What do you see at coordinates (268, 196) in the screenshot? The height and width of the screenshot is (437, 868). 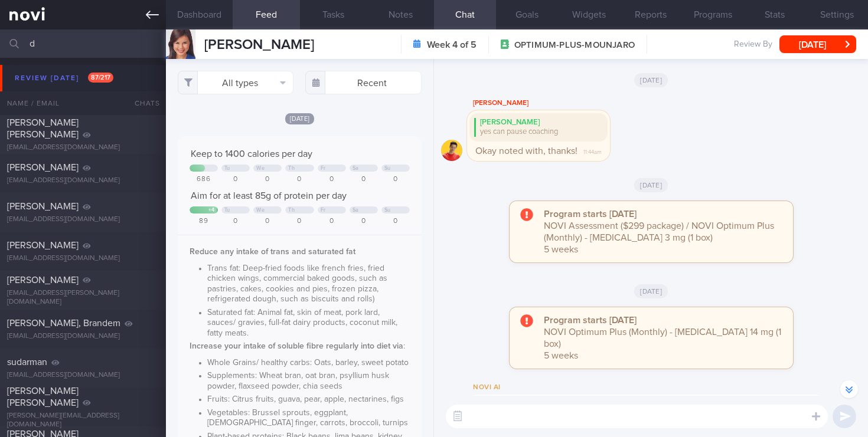 I see `span: Aim for at least 85g of protein per day` at bounding box center [268, 196].